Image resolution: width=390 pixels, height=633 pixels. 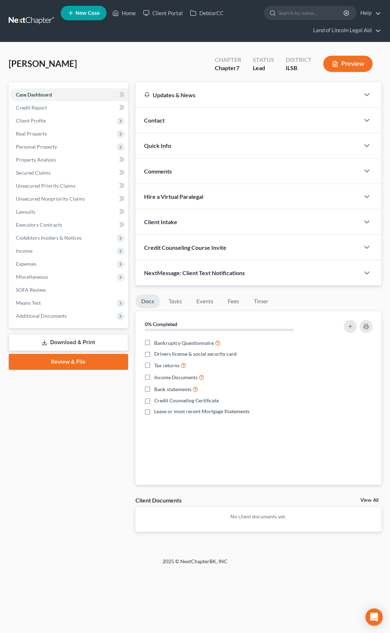 I want to click on a: Credit Report, so click(x=69, y=108).